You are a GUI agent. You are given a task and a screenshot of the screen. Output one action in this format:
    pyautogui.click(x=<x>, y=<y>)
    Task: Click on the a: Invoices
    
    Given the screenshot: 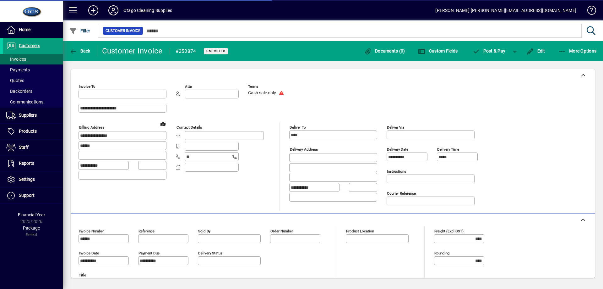 What is the action you would take?
    pyautogui.click(x=33, y=59)
    